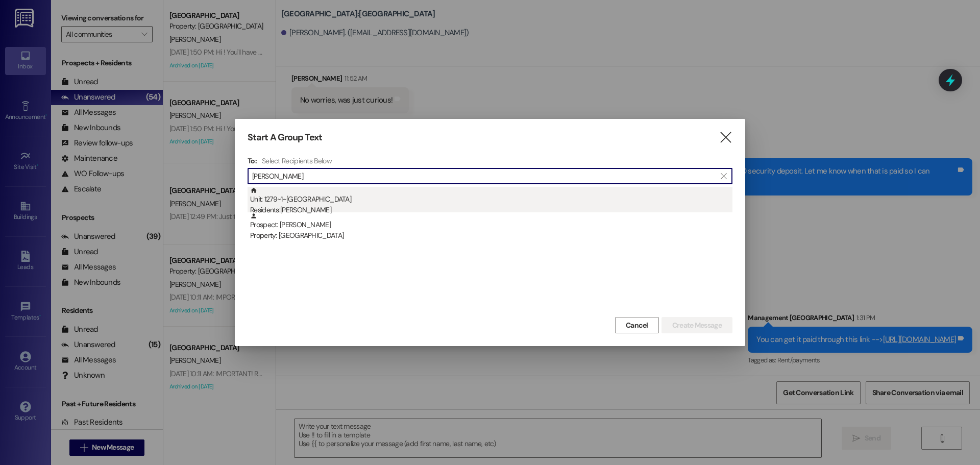 The height and width of the screenshot is (465, 980). I want to click on button: Create Message, so click(697, 325).